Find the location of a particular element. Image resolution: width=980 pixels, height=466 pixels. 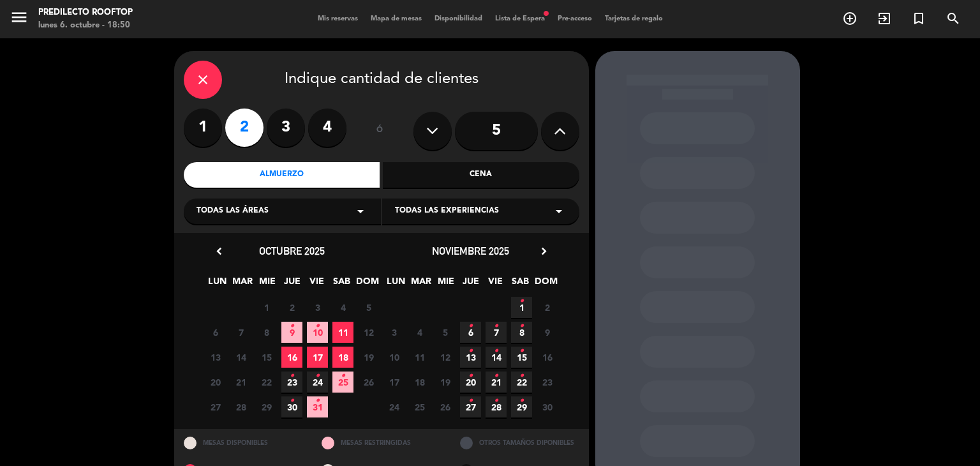

div: MESAS DISPONIBLES is located at coordinates (243, 442).